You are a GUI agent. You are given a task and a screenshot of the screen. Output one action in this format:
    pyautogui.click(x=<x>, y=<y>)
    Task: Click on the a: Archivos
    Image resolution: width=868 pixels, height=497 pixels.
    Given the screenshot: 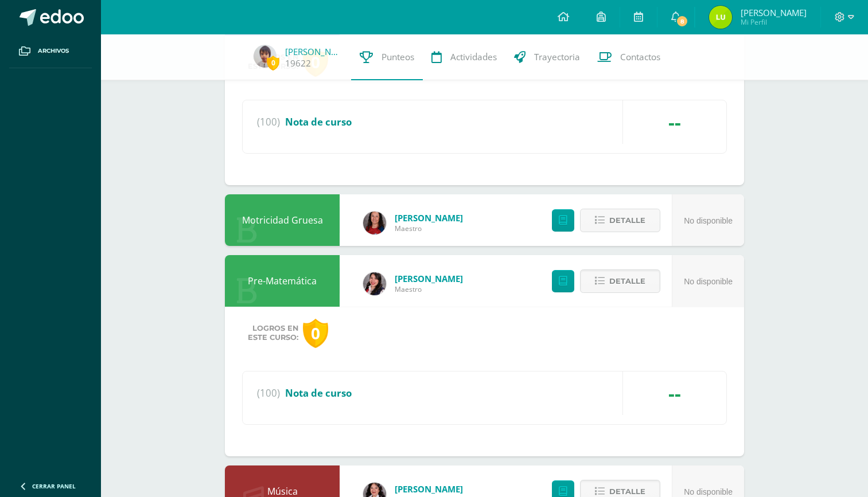 What is the action you would take?
    pyautogui.click(x=51, y=51)
    